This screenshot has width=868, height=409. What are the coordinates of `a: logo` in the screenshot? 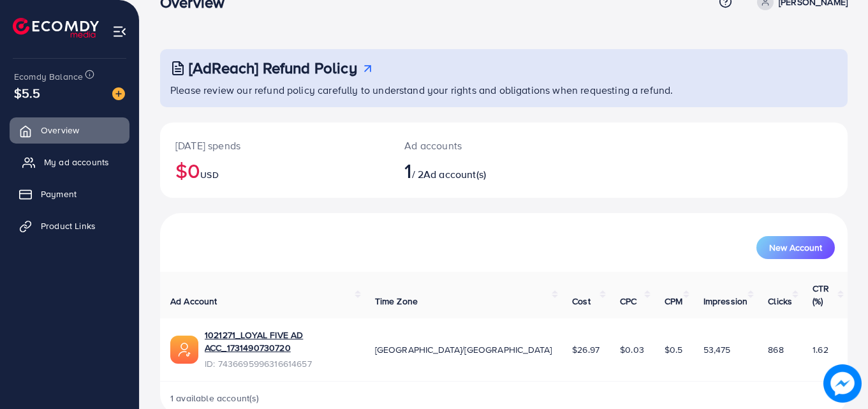 It's located at (55, 27).